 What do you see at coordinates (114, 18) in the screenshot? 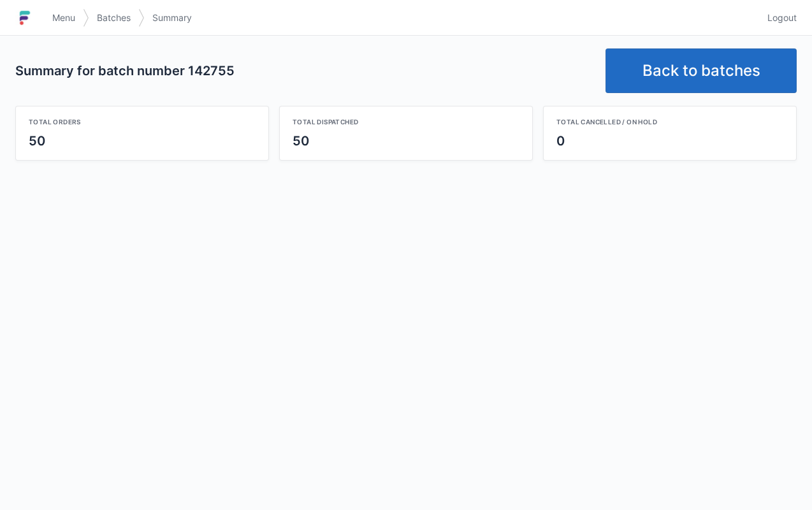
I see `a: Batches` at bounding box center [114, 18].